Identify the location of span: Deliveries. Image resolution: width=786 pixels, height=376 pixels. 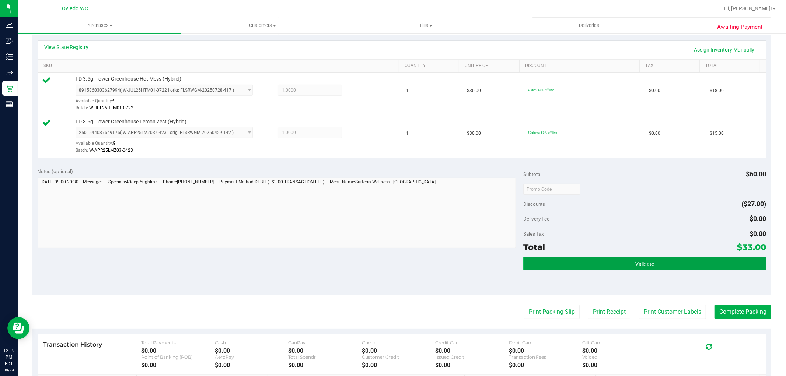
(589, 25).